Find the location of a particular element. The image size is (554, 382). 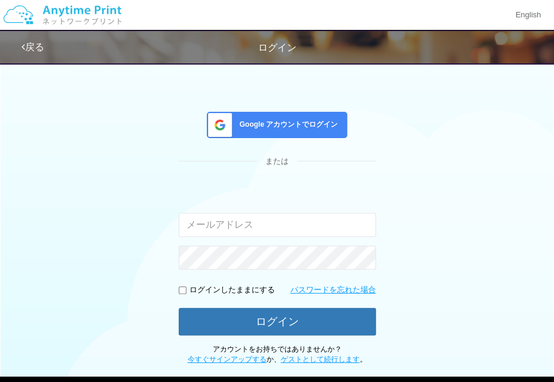

p: アカウントをお持ちではありませんか？ is located at coordinates (277, 354).